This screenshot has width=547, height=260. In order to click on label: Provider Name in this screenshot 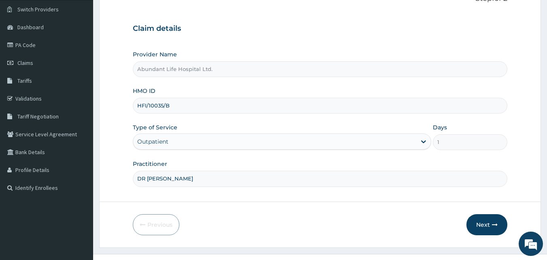, I will do `click(155, 54)`.